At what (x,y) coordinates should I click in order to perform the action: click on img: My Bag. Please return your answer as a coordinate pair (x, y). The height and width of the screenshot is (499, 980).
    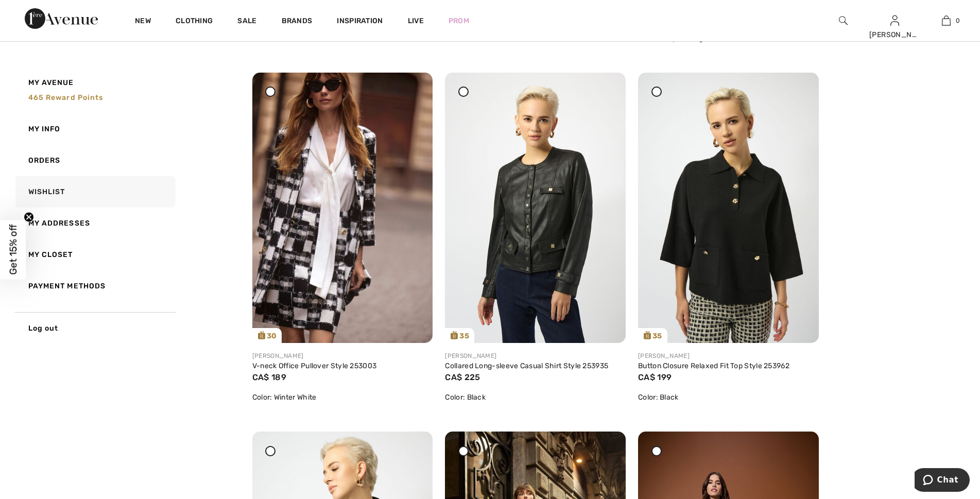
    Looking at the image, I should click on (946, 21).